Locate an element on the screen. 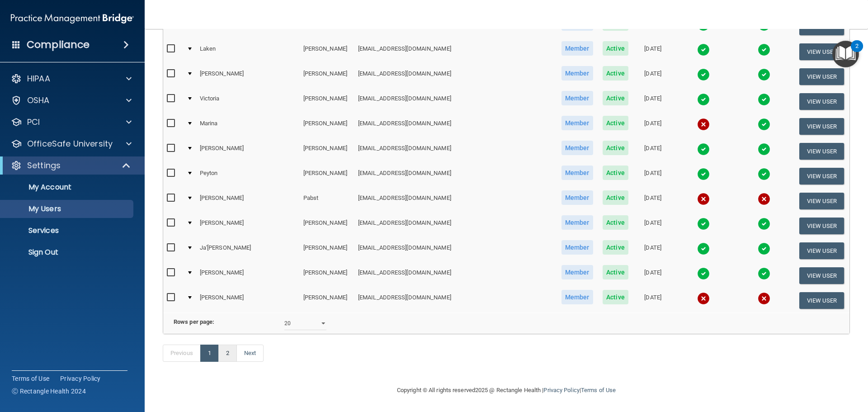  td: Pabst is located at coordinates (327, 201).